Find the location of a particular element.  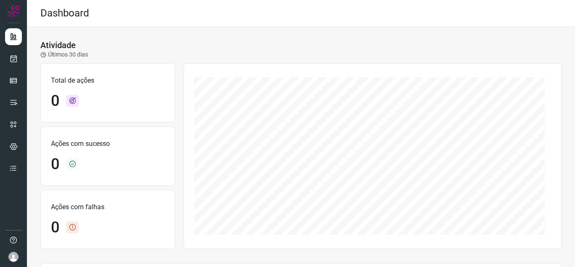

p: Últimos 30 dias is located at coordinates (64, 54).